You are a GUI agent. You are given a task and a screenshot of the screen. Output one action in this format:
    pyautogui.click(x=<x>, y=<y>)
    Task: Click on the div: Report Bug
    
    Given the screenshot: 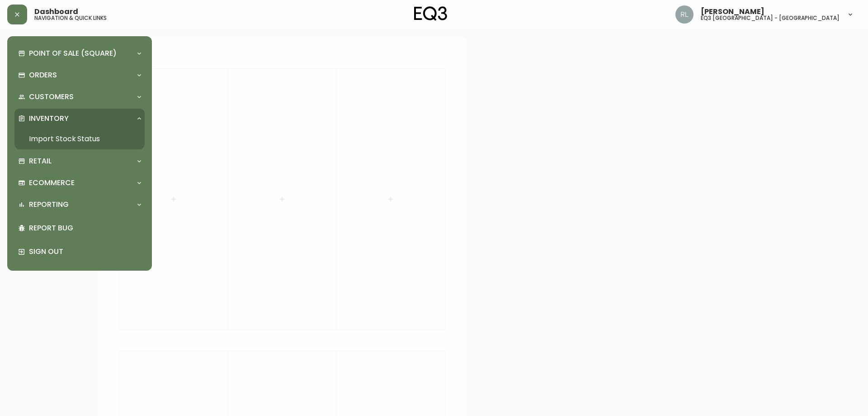 What is the action you would take?
    pyautogui.click(x=79, y=228)
    